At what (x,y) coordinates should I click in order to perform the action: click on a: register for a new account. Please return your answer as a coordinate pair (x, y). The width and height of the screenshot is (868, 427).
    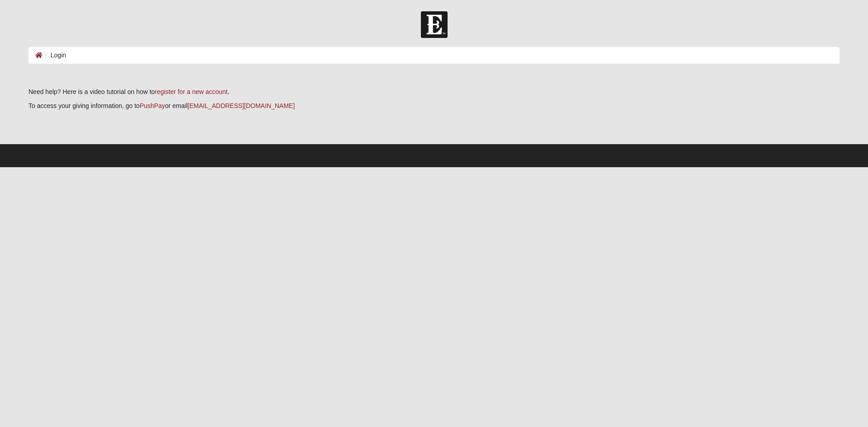
    Looking at the image, I should click on (191, 91).